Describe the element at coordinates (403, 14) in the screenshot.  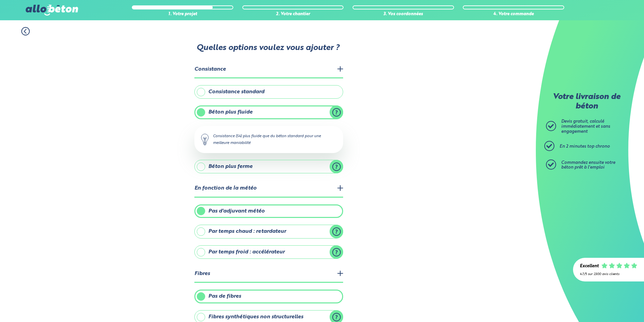
I see `div: 3. Vos coordonnées` at that location.